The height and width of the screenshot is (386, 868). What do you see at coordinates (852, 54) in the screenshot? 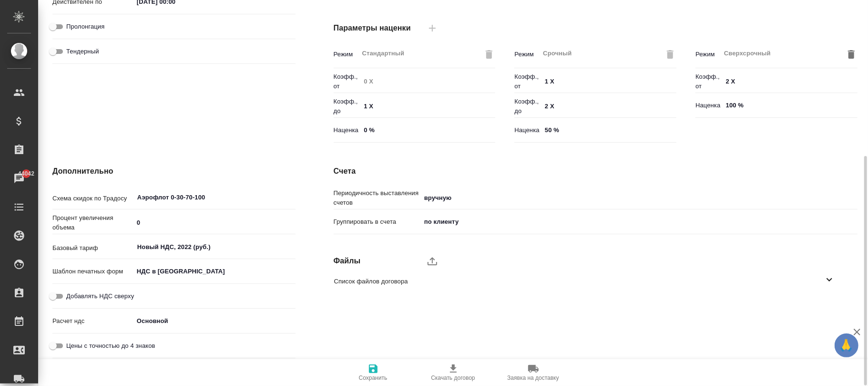
I see `button: Удалить режим` at bounding box center [852, 54].